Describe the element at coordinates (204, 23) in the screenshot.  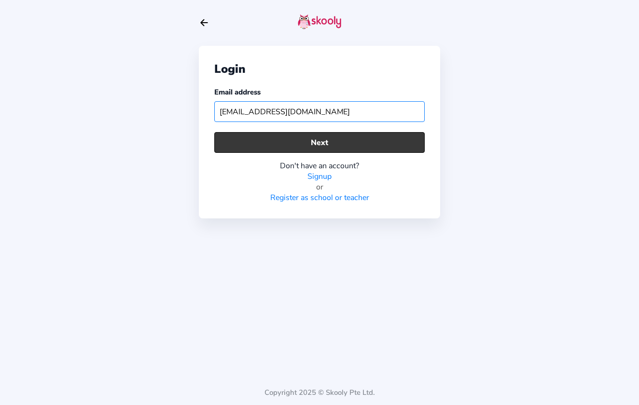
I see `button: arrow back outline` at that location.